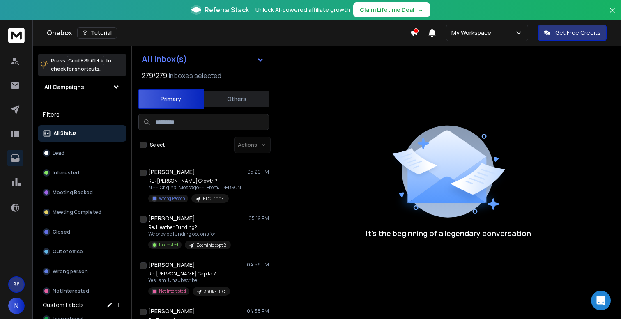 Image resolution: width=621 pixels, height=319 pixels. I want to click on span: ReferralStack, so click(227, 10).